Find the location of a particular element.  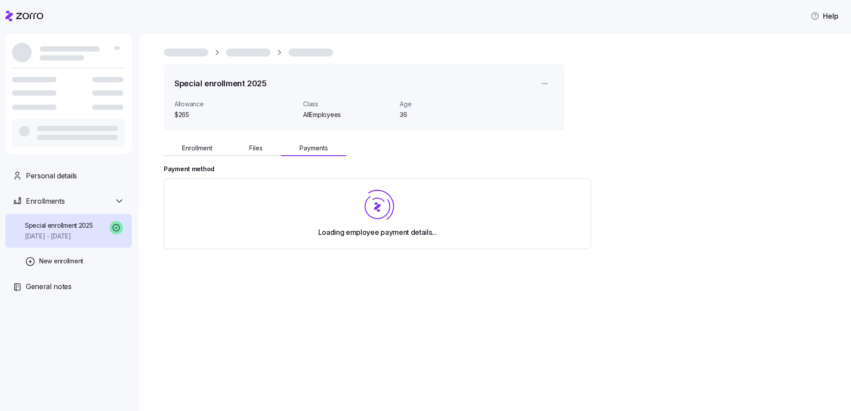

span: Help is located at coordinates (824, 16).